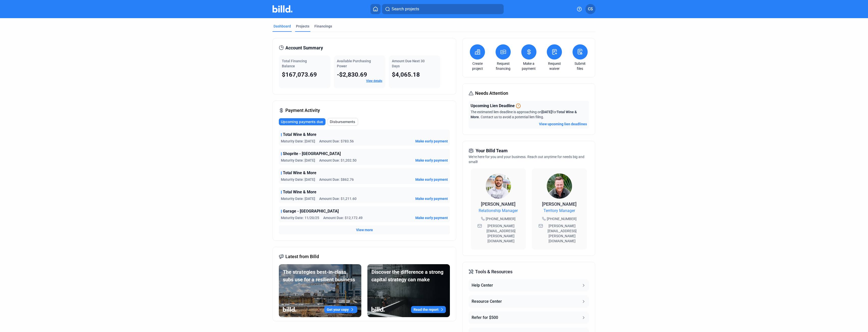 The image size is (868, 332). I want to click on button: View more, so click(364, 230).